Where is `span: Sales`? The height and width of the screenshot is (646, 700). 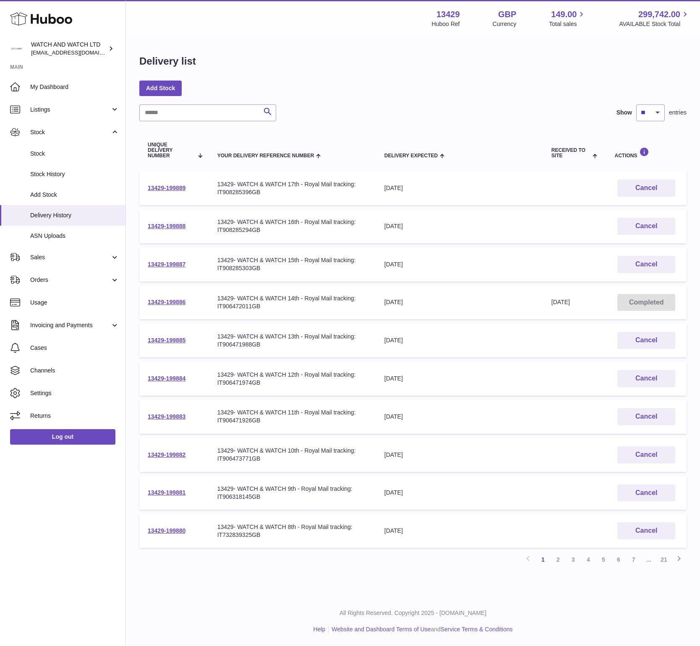
span: Sales is located at coordinates (70, 257).